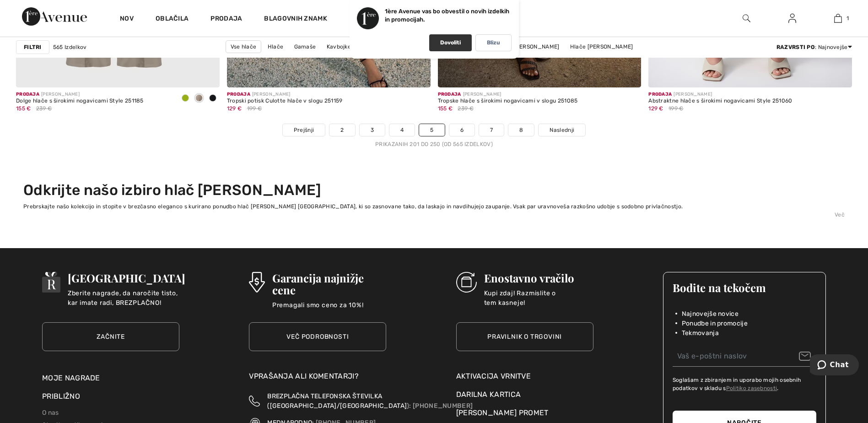 The height and width of the screenshot is (423, 868). Describe the element at coordinates (111, 336) in the screenshot. I see `a: Začnite` at that location.